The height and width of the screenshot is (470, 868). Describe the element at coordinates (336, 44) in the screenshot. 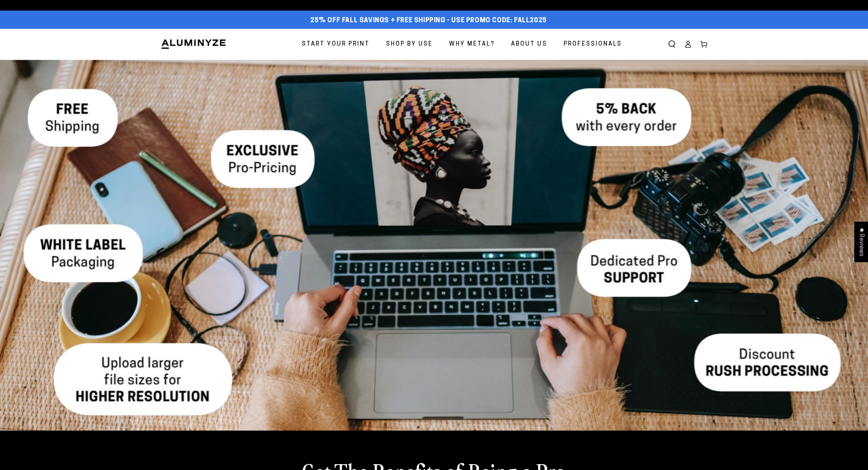

I see `a: Start Your Print` at that location.